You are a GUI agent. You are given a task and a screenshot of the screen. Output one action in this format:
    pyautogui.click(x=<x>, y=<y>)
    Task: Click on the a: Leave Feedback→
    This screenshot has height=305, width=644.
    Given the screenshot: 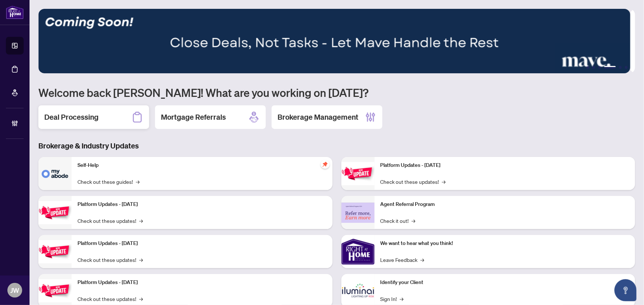 What is the action you would take?
    pyautogui.click(x=402, y=260)
    